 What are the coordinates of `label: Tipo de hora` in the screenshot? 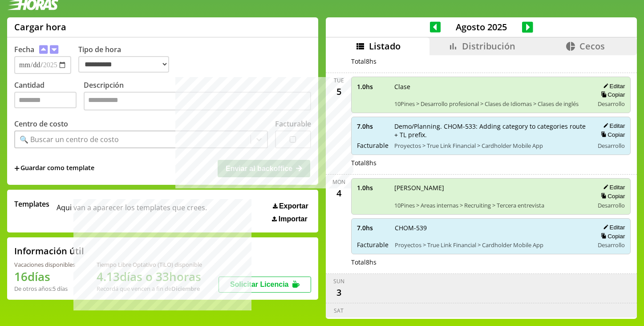 It's located at (128, 59).